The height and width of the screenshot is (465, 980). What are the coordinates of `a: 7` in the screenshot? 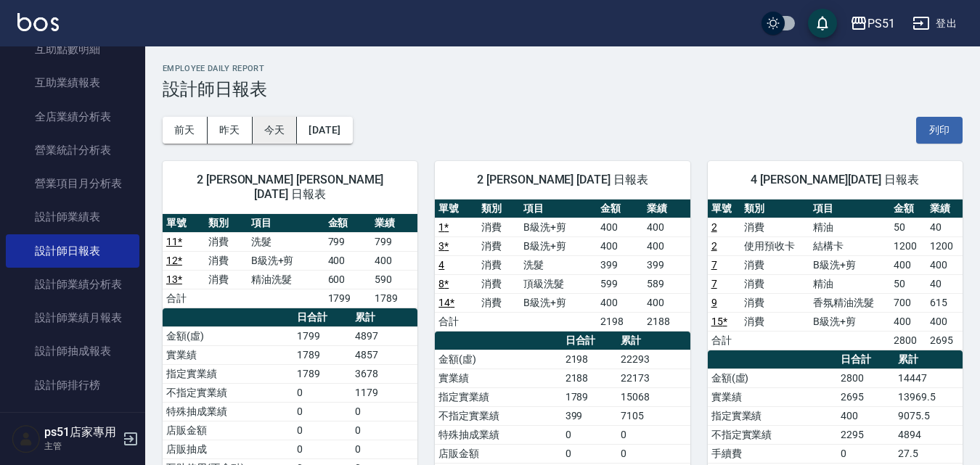 It's located at (714, 283).